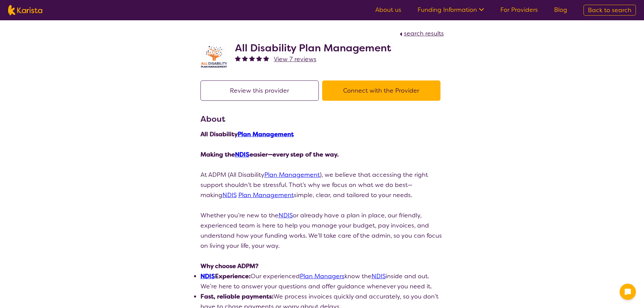  What do you see at coordinates (381, 91) in the screenshot?
I see `button: Connect with the Provider` at bounding box center [381, 91].